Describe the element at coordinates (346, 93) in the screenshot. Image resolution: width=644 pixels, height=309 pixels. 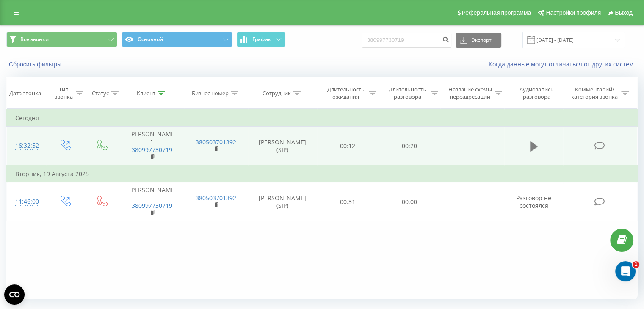
I see `div: Длительность ожидания` at that location.